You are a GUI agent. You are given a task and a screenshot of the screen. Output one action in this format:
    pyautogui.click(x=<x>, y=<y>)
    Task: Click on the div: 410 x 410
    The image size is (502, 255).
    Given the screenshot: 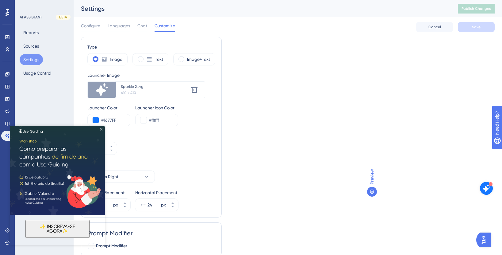 What is the action you would take?
    pyautogui.click(x=155, y=93)
    